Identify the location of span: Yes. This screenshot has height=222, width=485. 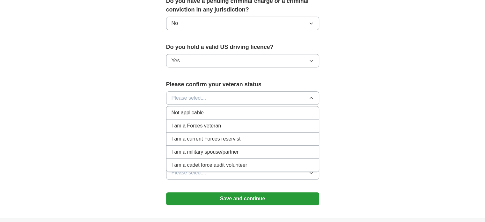
(176, 61).